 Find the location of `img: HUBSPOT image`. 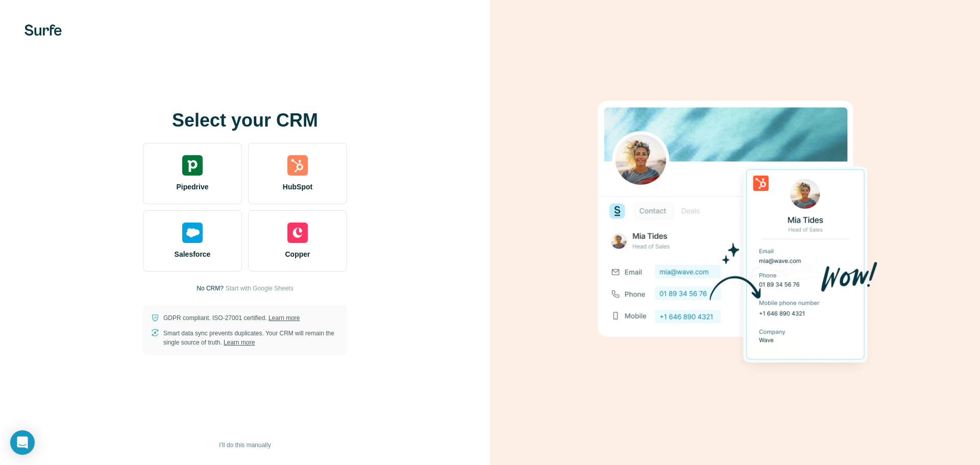

img: HUBSPOT image is located at coordinates (735, 233).